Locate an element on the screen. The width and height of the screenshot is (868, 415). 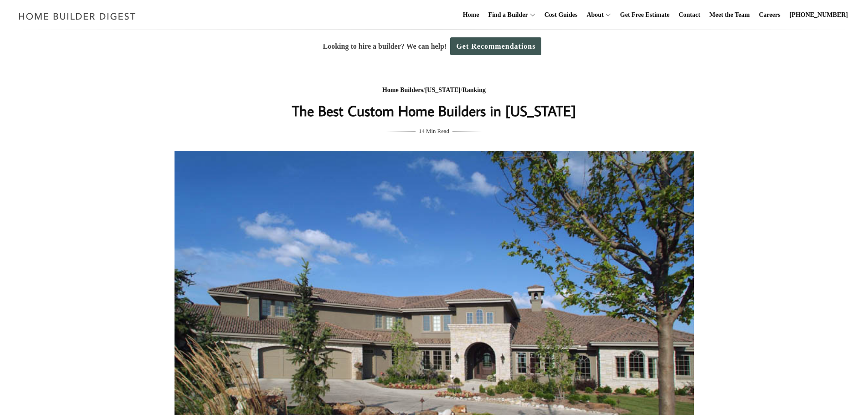
img: Home Builder Digest is located at coordinates (77, 16).